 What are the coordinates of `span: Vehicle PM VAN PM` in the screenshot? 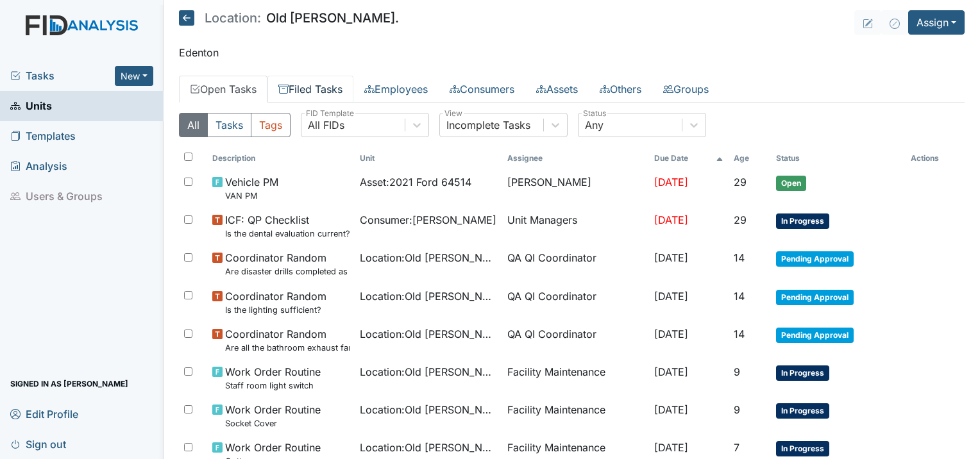 It's located at (252, 187).